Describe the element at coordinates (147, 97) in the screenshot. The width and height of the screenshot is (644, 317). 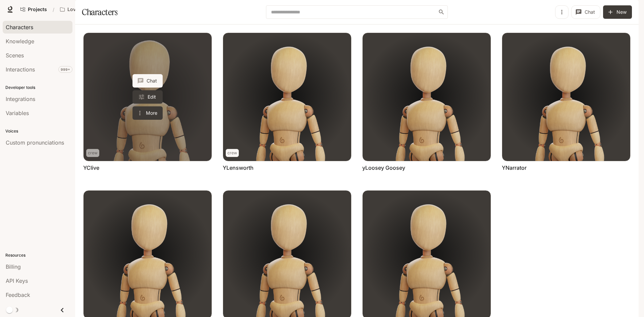
I see `a: Edit YClive` at that location.